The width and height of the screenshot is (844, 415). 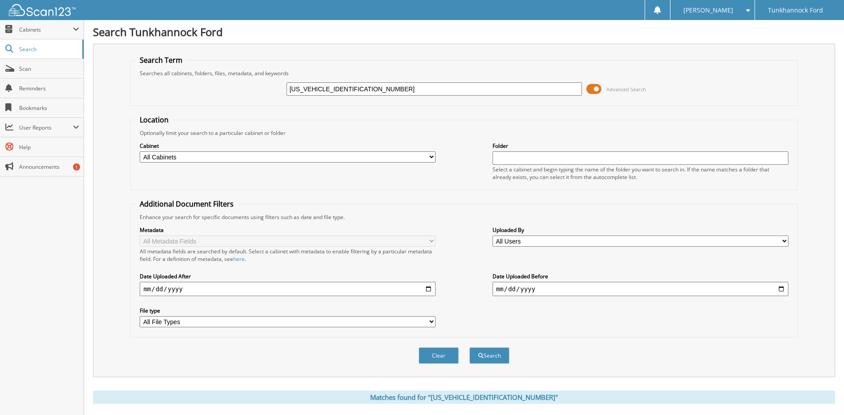 I want to click on label: Date Uploaded Before, so click(x=640, y=276).